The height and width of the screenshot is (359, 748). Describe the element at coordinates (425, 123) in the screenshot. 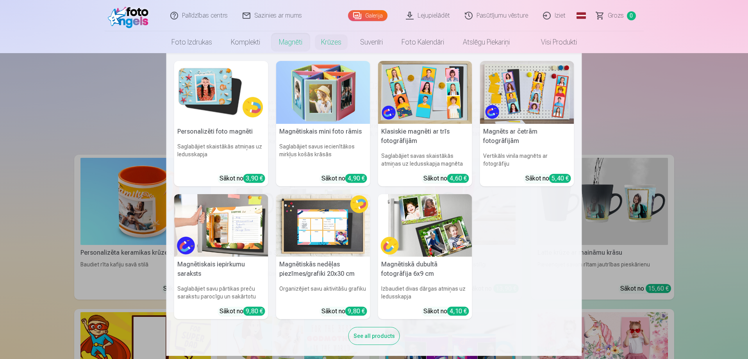

I see `a: Klasiskie magnēti ar trīs fotogrāfijāmKlasiskie magnēti ar trīs fotogrāfijāmSaglabājiet savas ska...` at that location.